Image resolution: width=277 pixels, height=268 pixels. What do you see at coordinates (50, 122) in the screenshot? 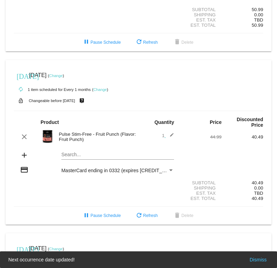
I see `strong: Product` at bounding box center [50, 122].